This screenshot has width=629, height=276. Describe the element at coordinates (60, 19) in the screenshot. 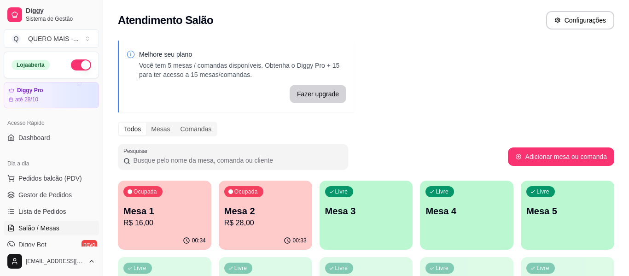

I see `span: Sistema de Gestão` at that location.